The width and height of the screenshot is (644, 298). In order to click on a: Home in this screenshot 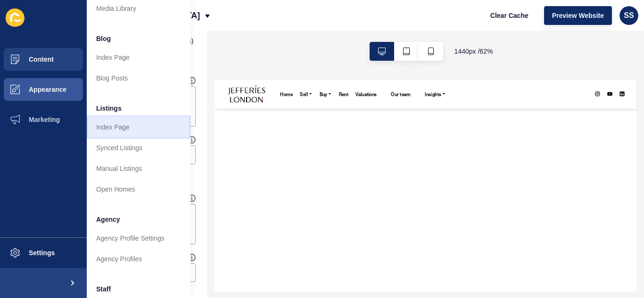, I will do `click(116, 23)`.